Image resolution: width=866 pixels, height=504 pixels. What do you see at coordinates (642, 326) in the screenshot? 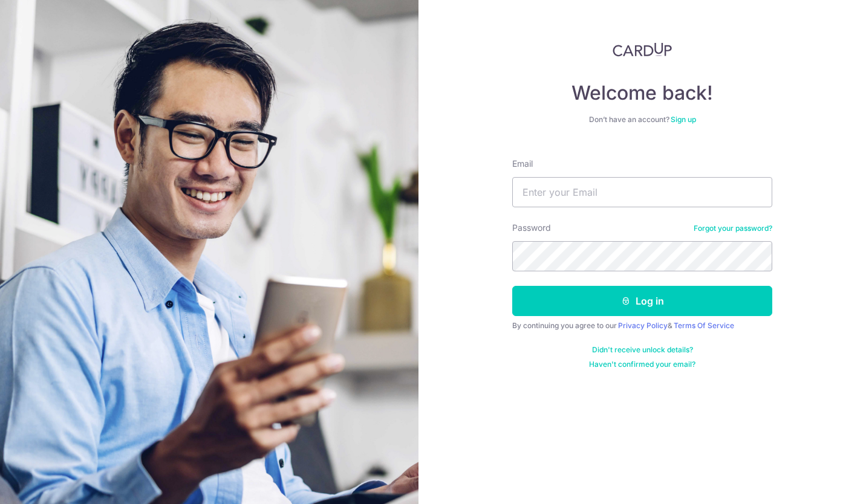
I see `div: By continuing you agree to our &` at bounding box center [642, 326].